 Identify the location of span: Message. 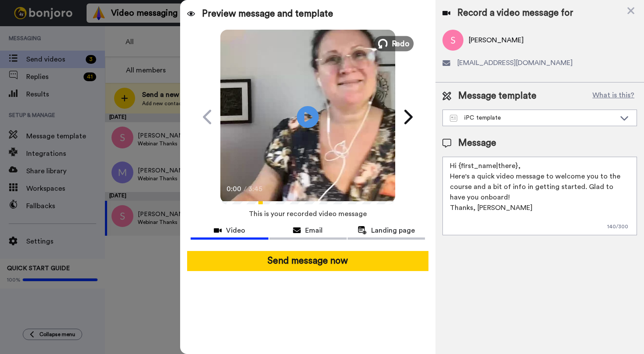
(477, 143).